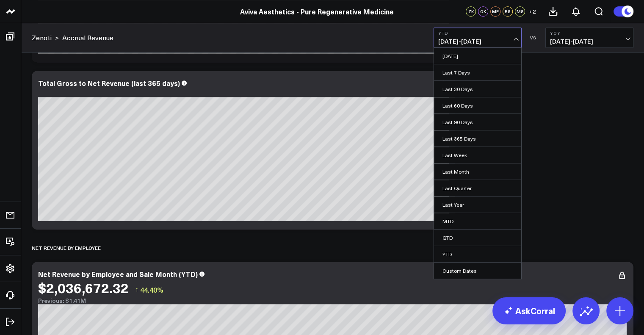 Image resolution: width=644 pixels, height=335 pixels. Describe the element at coordinates (477, 221) in the screenshot. I see `a: MTD` at that location.